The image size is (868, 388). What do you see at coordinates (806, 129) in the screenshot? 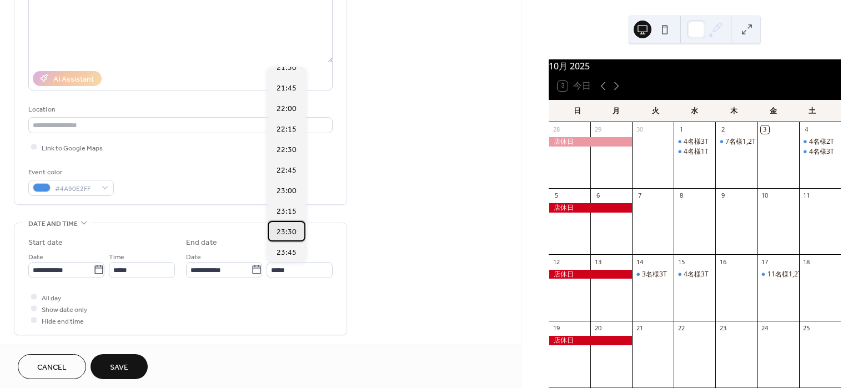
I see `div: 4` at bounding box center [806, 129].